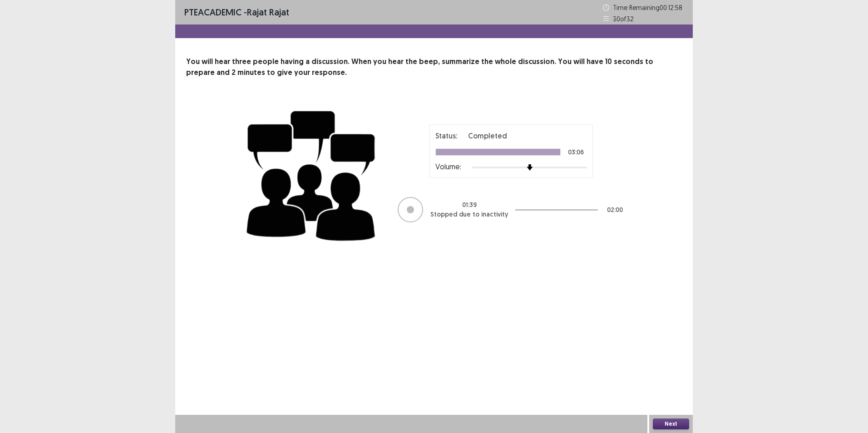 This screenshot has width=868, height=433. What do you see at coordinates (312, 174) in the screenshot?
I see `img: group-discussion` at bounding box center [312, 174].